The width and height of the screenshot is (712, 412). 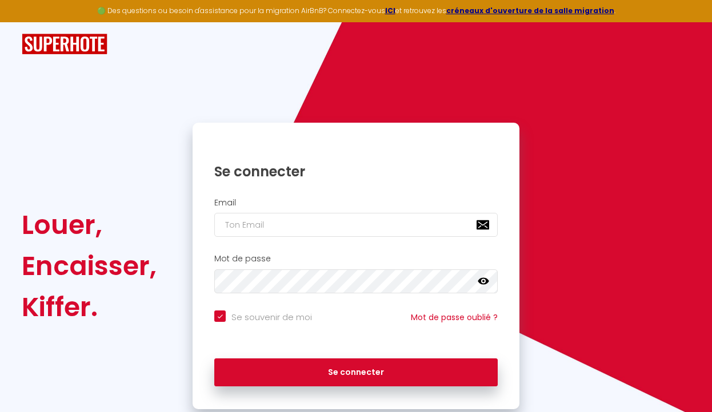 What do you see at coordinates (89, 225) in the screenshot?
I see `div: Louer,` at bounding box center [89, 225].